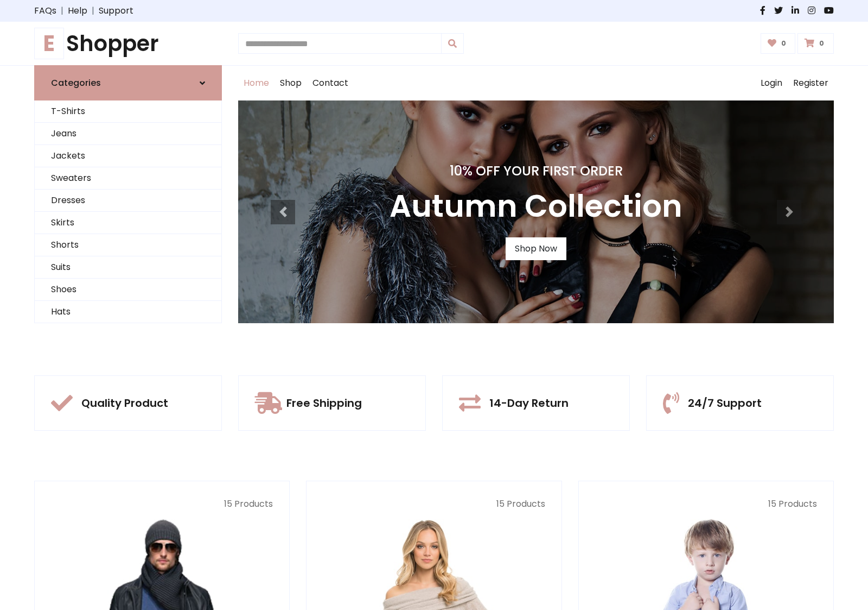 The image size is (868, 610). I want to click on a: Home, so click(256, 83).